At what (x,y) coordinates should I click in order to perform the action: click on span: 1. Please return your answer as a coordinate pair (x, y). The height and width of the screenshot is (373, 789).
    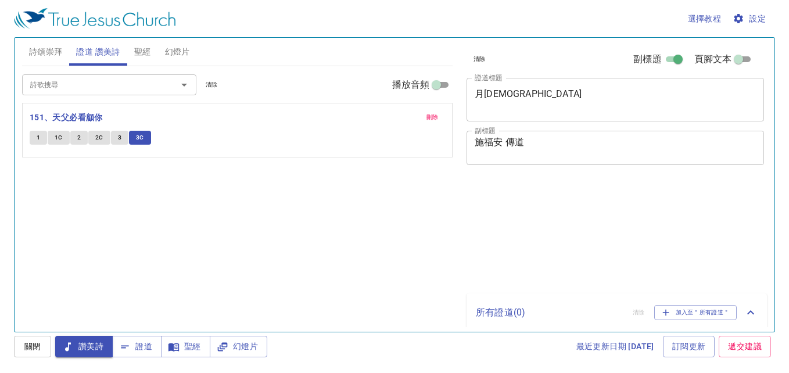
    Looking at the image, I should click on (38, 138).